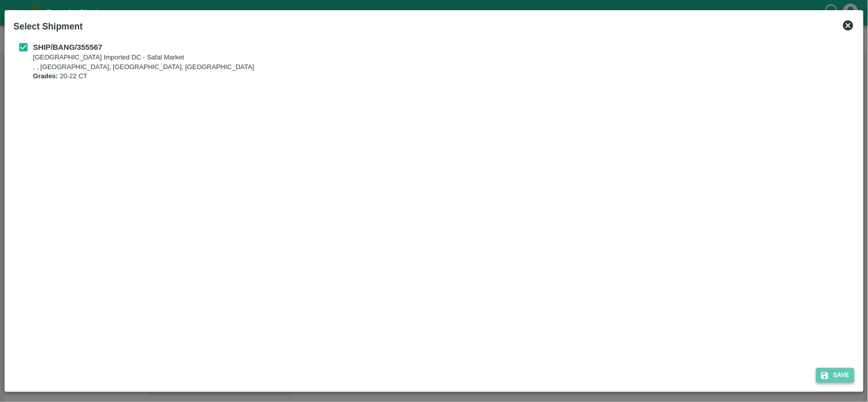  I want to click on button: Save, so click(835, 375).